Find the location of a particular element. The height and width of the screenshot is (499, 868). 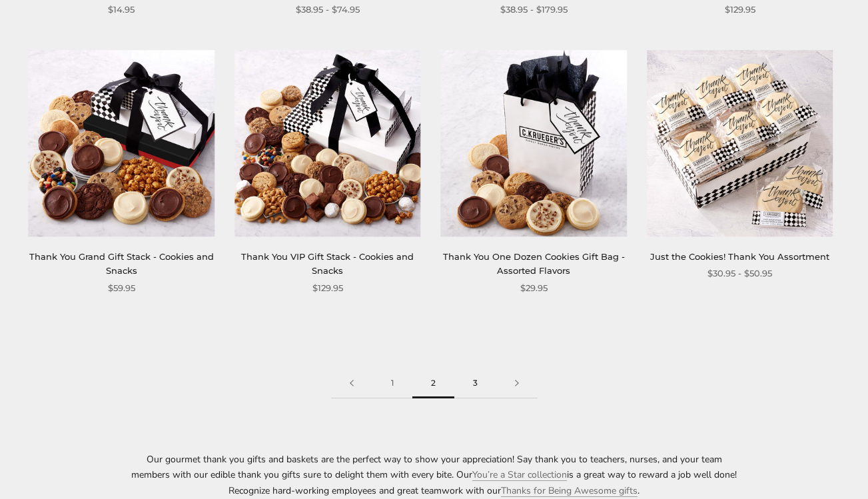

img: Thank You One Dozen Cookies Gift Bag - Assorted Flavors is located at coordinates (533, 143).